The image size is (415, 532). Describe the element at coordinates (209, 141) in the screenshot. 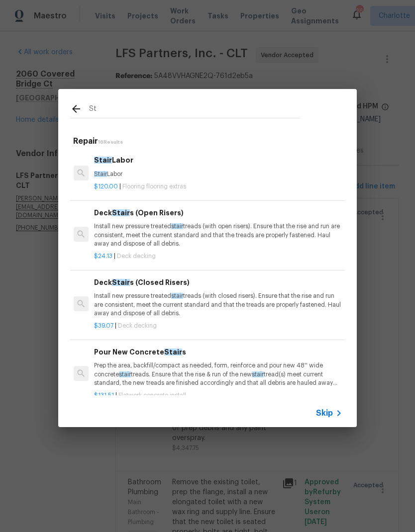

I see `h5: Repair` at that location.